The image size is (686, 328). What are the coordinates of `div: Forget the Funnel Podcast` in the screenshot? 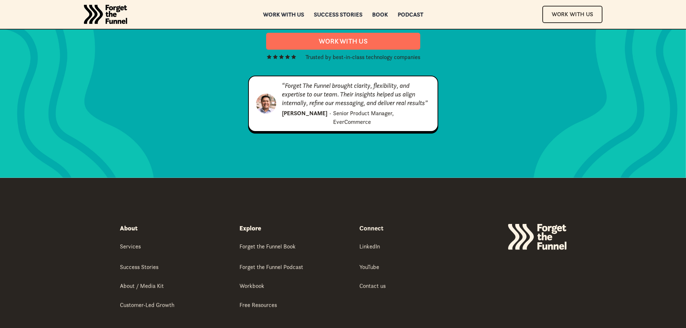 It's located at (271, 267).